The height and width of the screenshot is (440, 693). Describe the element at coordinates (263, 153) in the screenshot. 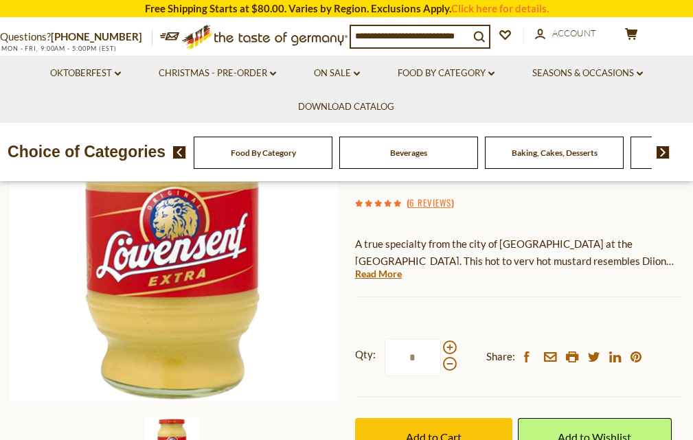

I see `span: Food By Category` at that location.